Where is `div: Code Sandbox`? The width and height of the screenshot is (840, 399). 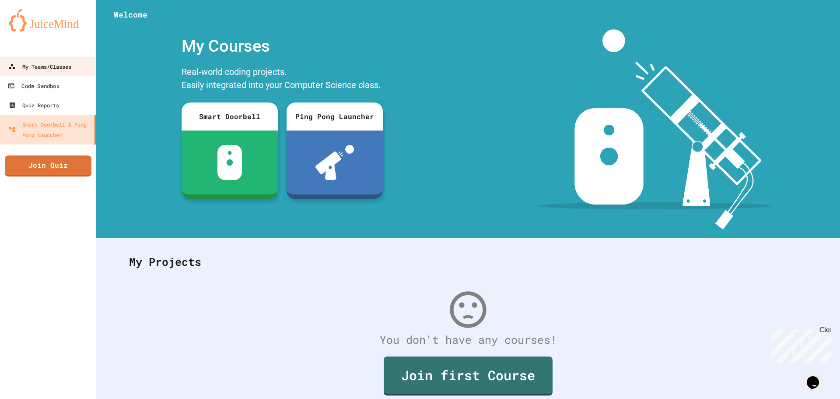 div: Code Sandbox is located at coordinates (33, 86).